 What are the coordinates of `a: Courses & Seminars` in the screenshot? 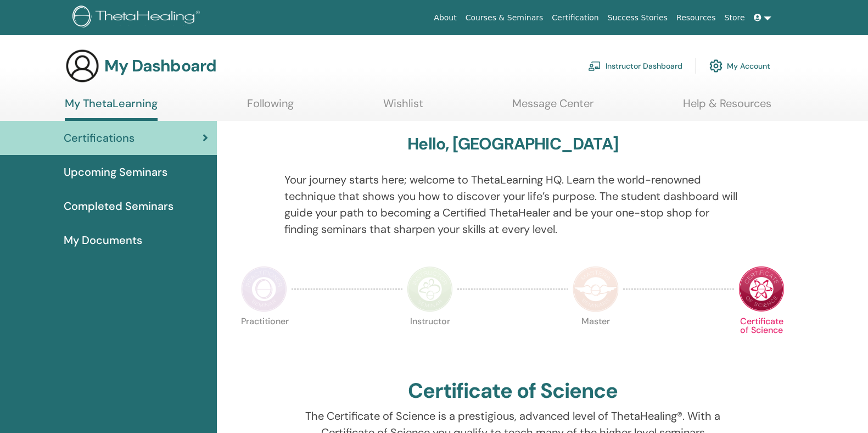 It's located at (504, 17).